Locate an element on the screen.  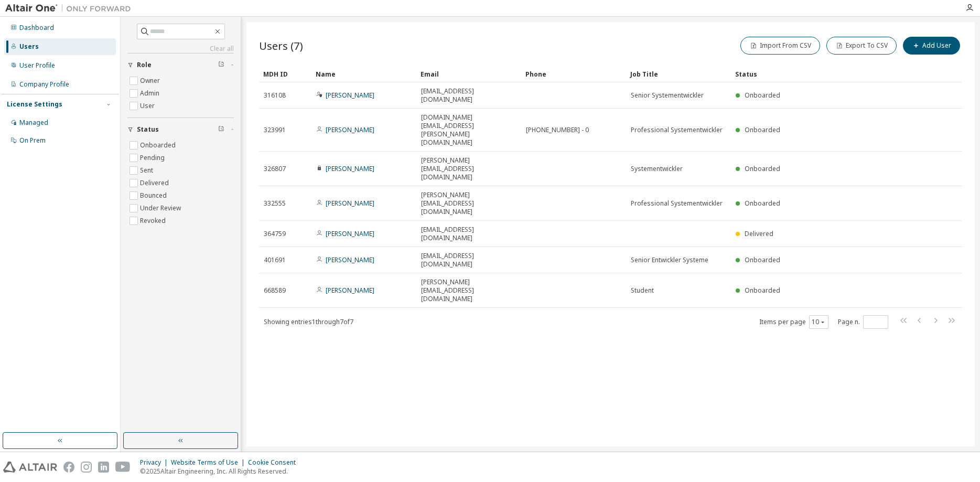
button: Role is located at coordinates (180, 65).